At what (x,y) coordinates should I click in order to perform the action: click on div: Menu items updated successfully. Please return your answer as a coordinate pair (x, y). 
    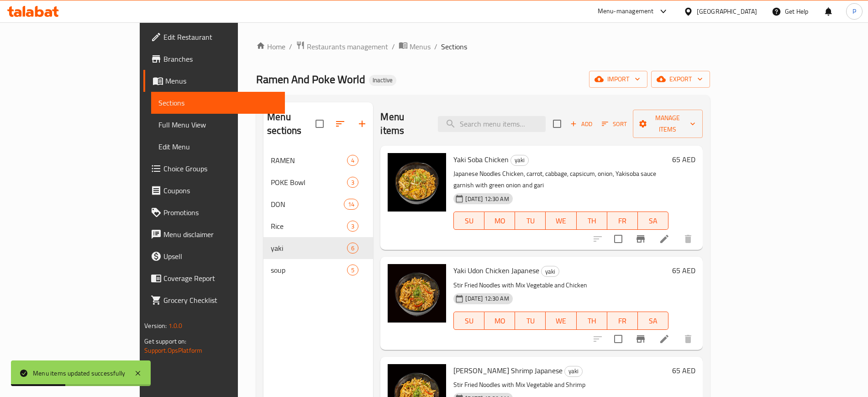
    Looking at the image, I should click on (79, 373).